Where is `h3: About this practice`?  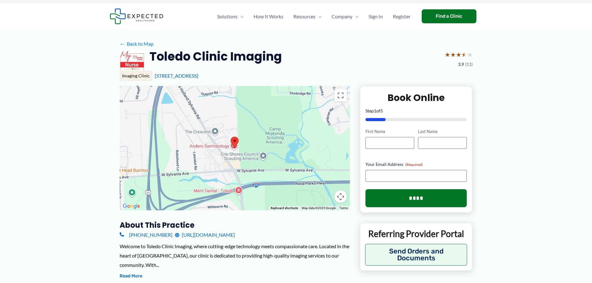 h3: About this practice is located at coordinates (235, 225).